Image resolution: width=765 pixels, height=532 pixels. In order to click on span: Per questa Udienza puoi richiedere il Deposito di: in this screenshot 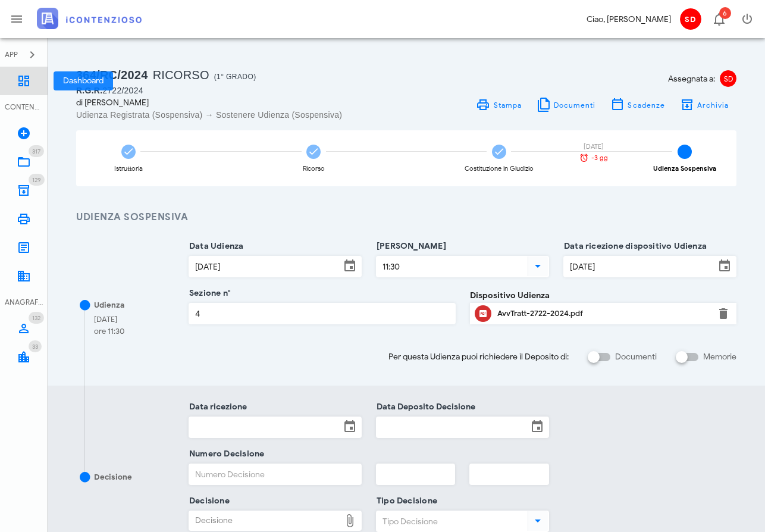, I will do `click(478, 357)`.